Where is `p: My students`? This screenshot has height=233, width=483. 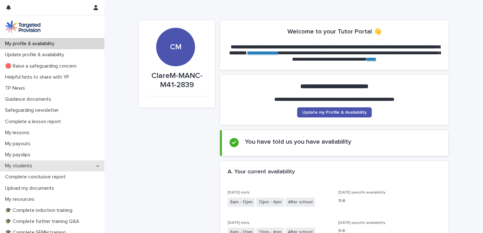
p: My students is located at coordinates (20, 166).